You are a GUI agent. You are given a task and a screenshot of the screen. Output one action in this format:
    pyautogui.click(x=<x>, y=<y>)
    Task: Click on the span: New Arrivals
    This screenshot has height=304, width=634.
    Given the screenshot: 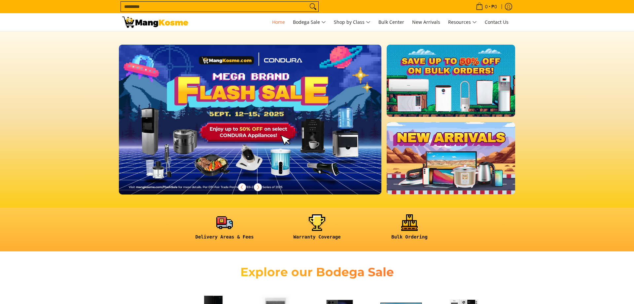 What is the action you would take?
    pyautogui.click(x=426, y=22)
    